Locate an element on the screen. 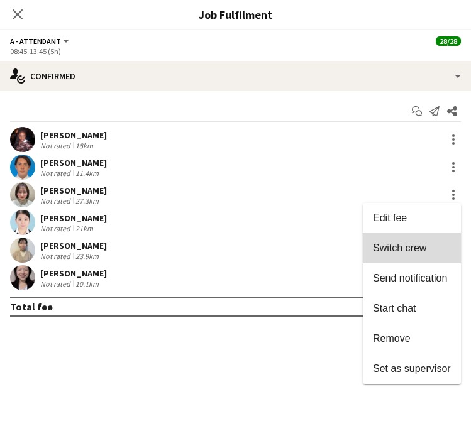  span: Set as supervisor is located at coordinates (412, 368).